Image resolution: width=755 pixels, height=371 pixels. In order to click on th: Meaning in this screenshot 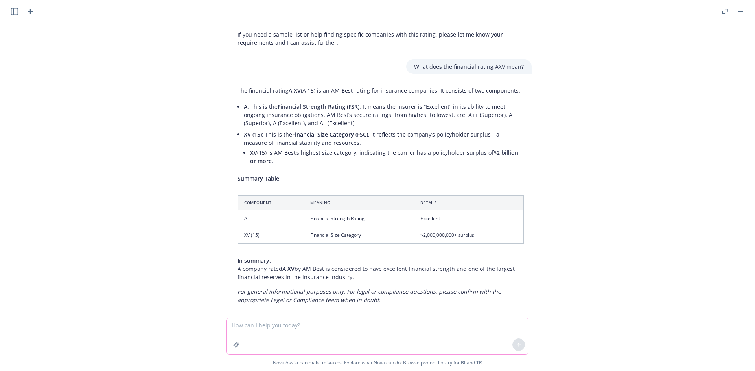, I will do `click(359, 203)`.